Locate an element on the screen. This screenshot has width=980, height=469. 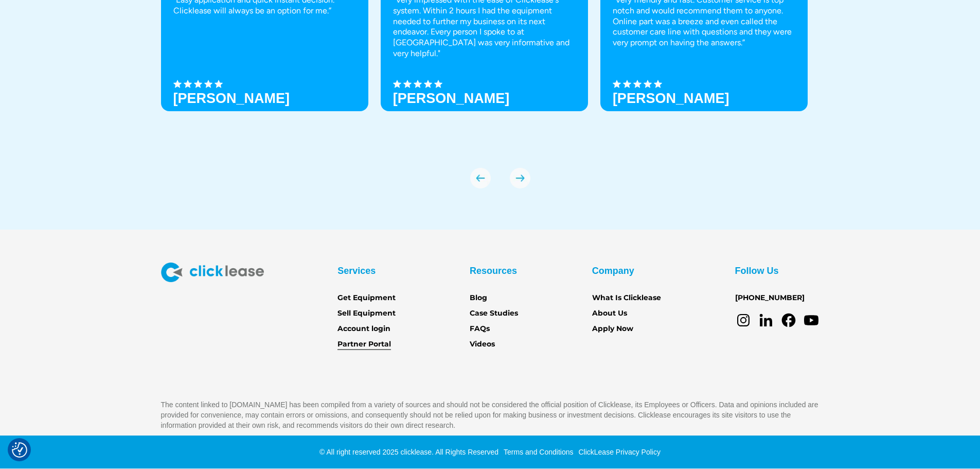
a: Sell Equipment is located at coordinates (367, 314).